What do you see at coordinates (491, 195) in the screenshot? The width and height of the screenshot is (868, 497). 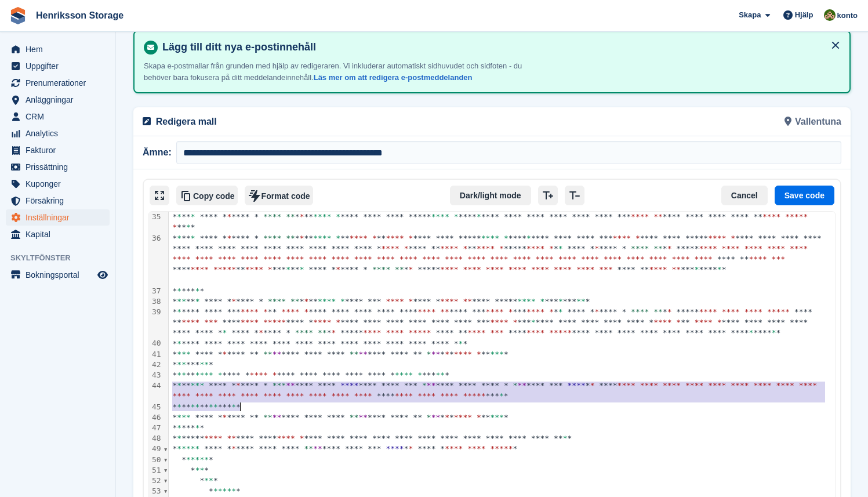 I see `button: Dark/light mode` at bounding box center [491, 195].